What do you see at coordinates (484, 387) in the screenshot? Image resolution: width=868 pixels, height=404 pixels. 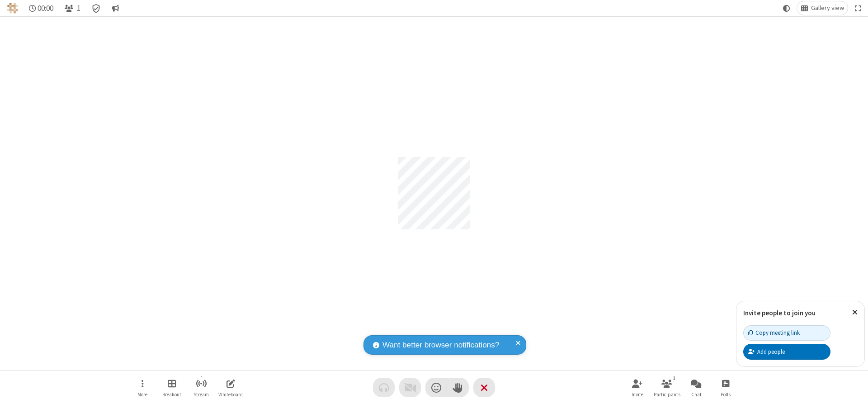 I see `button: End or leave meeting` at bounding box center [484, 387].